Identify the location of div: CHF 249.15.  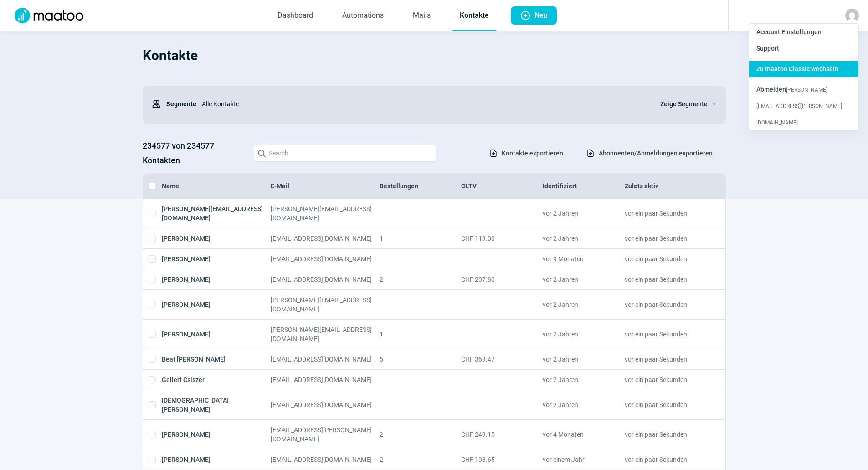
(502, 434).